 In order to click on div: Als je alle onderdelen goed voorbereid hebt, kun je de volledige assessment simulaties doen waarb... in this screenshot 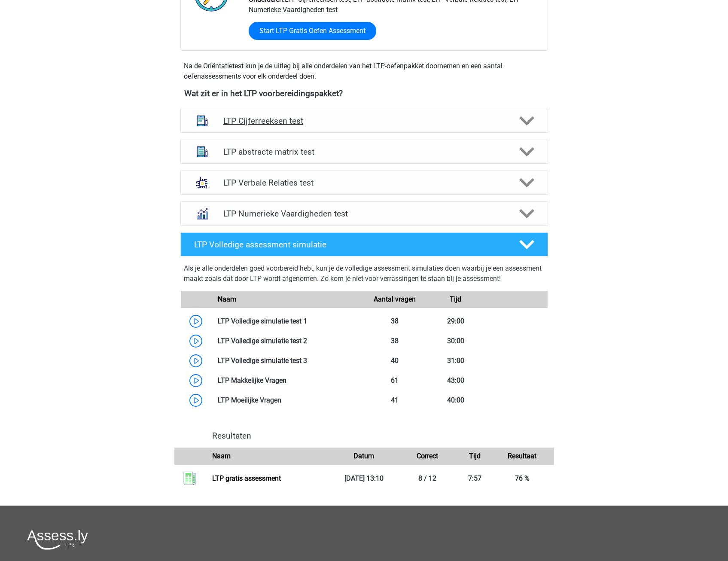, I will do `click(364, 275)`.